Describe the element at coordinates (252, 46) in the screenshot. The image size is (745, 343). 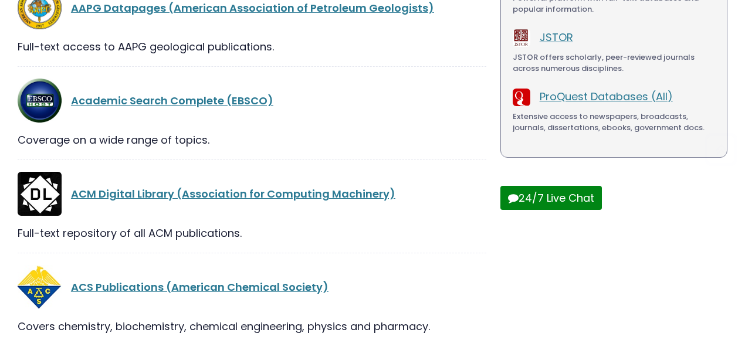
I see `div: Full-text access to AAPG geological publications.` at that location.